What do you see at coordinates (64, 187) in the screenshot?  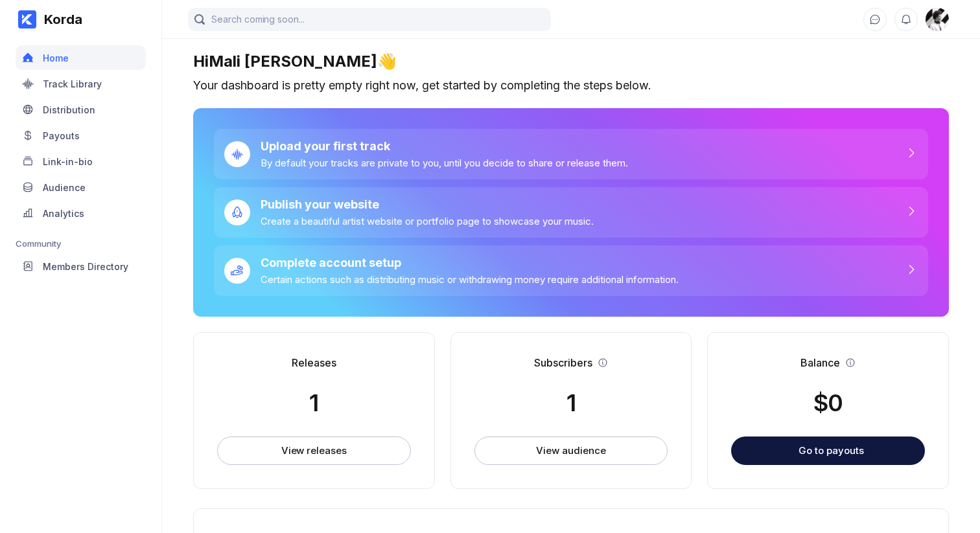 I see `div: Audience` at bounding box center [64, 187].